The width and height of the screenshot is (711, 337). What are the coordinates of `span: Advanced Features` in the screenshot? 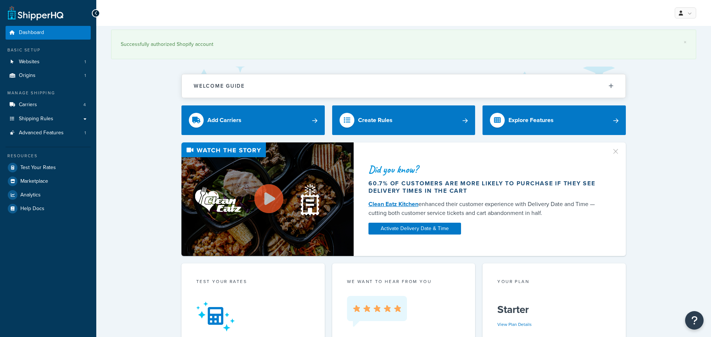 It's located at (41, 133).